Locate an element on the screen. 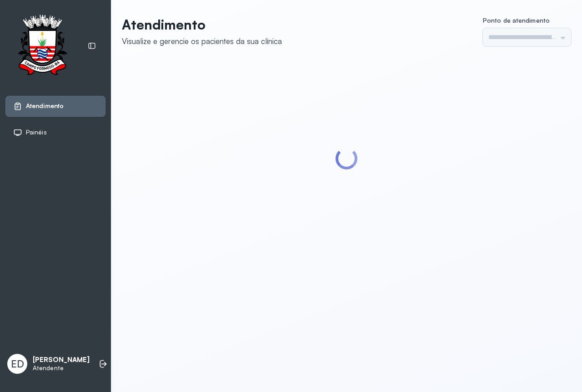 The height and width of the screenshot is (392, 582). p: Atendente is located at coordinates (61, 368).